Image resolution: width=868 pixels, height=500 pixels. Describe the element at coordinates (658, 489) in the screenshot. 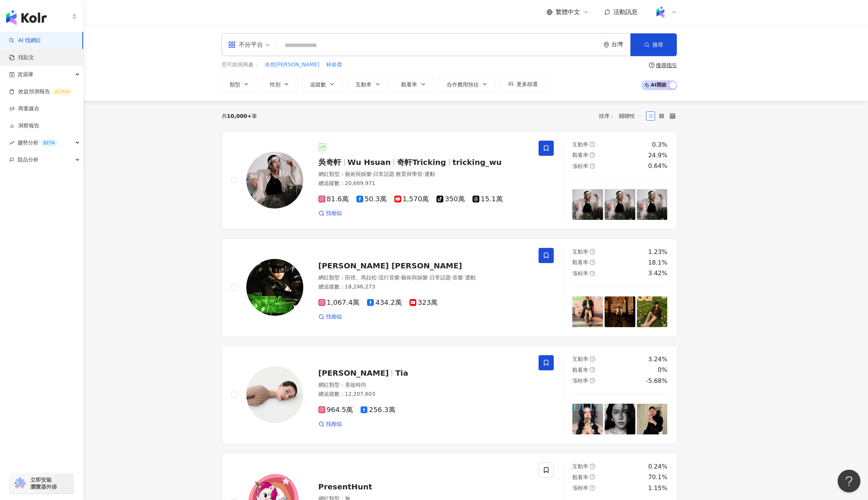

I see `div: 1.15%` at that location.